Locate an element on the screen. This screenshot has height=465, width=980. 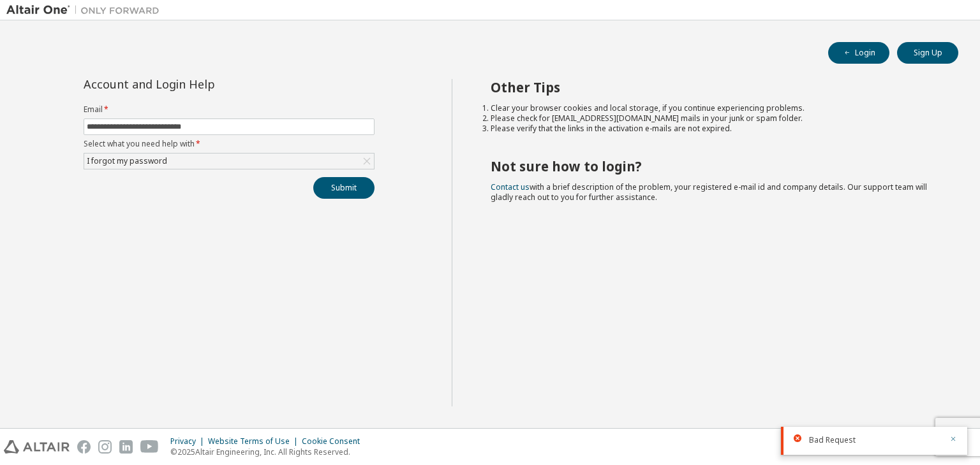
button: Sign Up is located at coordinates (927, 53).